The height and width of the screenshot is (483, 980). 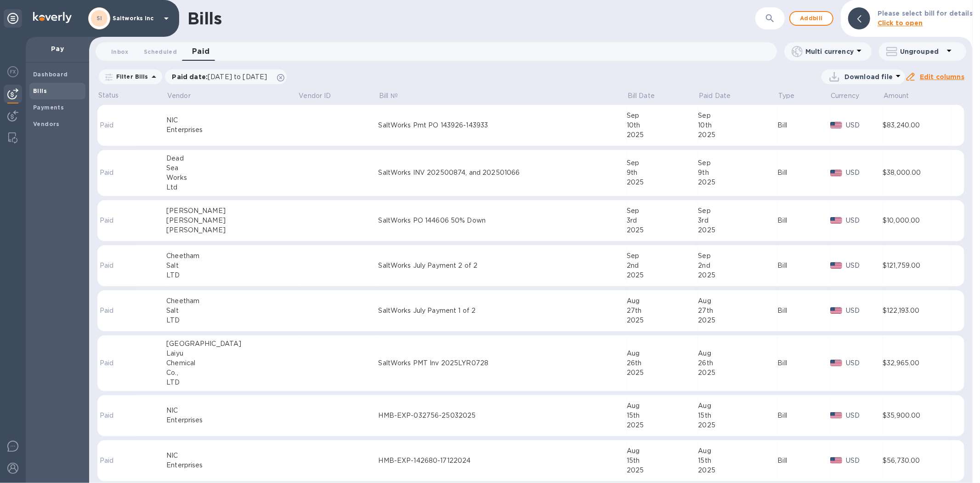 I want to click on div: 9th, so click(x=662, y=173).